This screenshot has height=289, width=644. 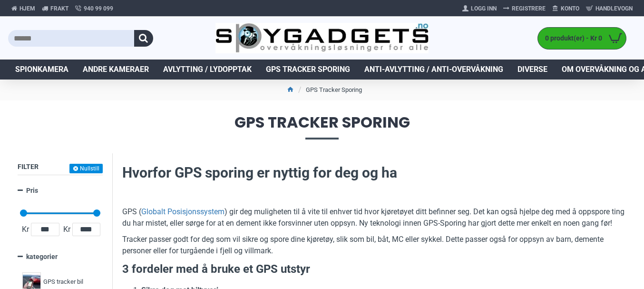 What do you see at coordinates (98, 9) in the screenshot?
I see `span: 940 99 099` at bounding box center [98, 9].